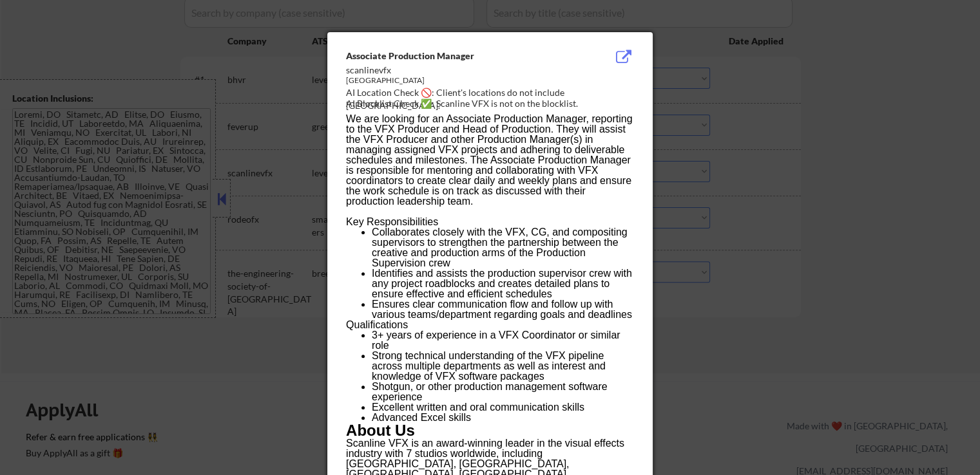 Image resolution: width=980 pixels, height=475 pixels. What do you see at coordinates (489, 222) in the screenshot?
I see `h3: Key Responsibilities` at bounding box center [489, 222].